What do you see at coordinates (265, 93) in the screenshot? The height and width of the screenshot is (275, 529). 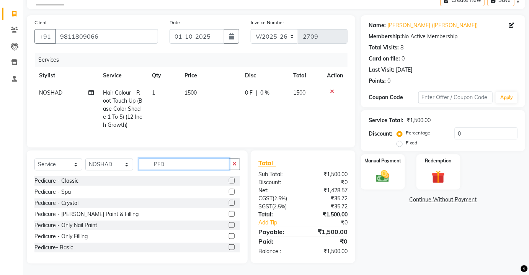 I see `span: 0 %` at bounding box center [265, 93].